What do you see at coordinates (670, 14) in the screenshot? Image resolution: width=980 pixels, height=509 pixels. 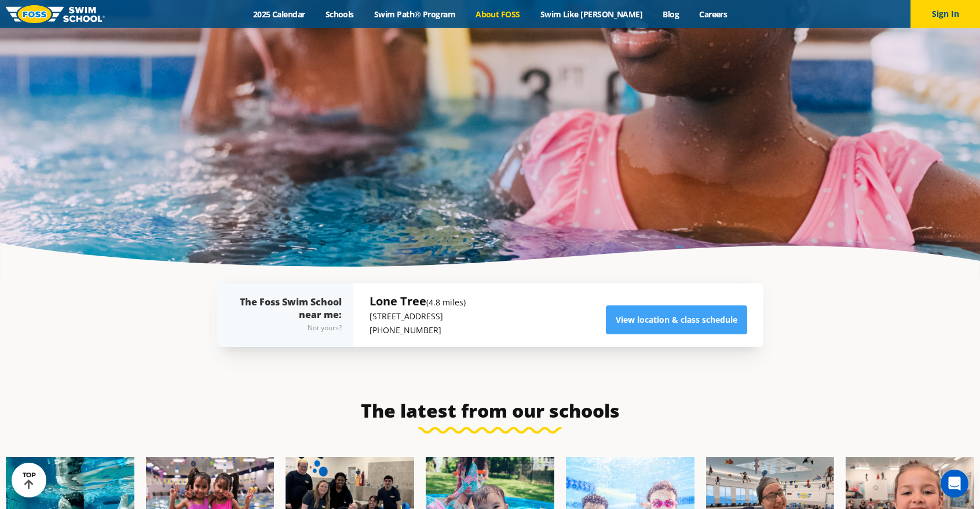 I see `a: Blog` at bounding box center [670, 14].